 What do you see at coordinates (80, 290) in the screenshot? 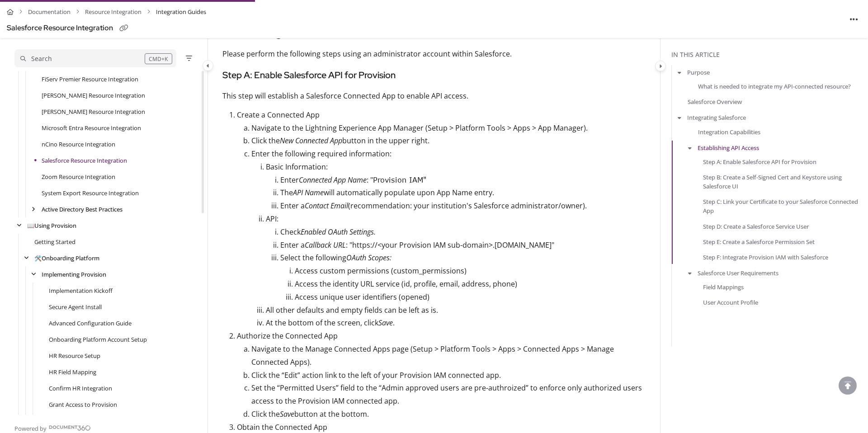
I see `a: Implementation Kickoff` at bounding box center [80, 290].